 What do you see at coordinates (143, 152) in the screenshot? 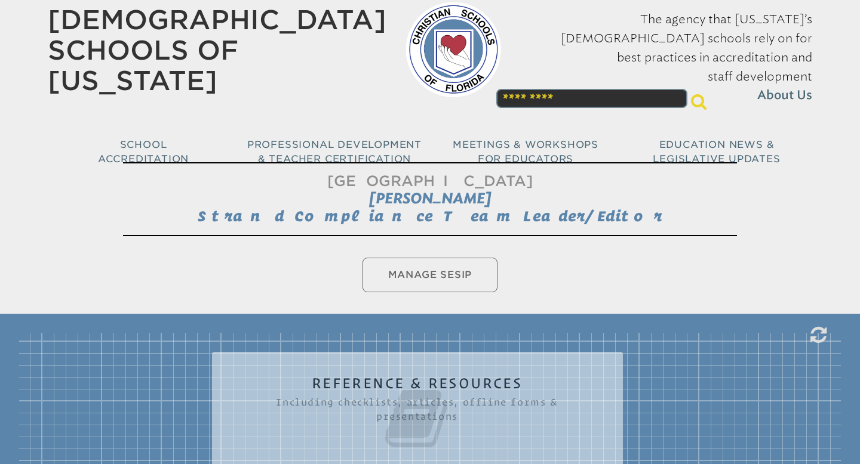
I see `span: School Accreditation` at bounding box center [143, 152].